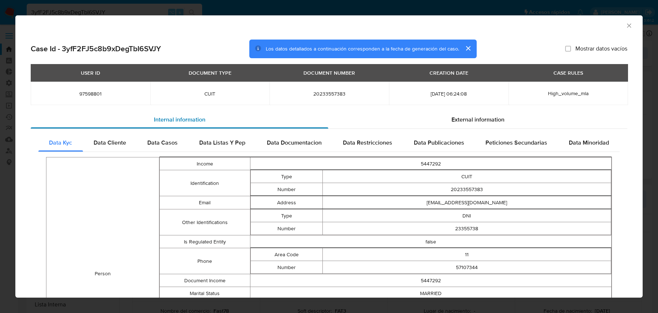  I want to click on span: Data Listas Y Pep, so click(222, 142).